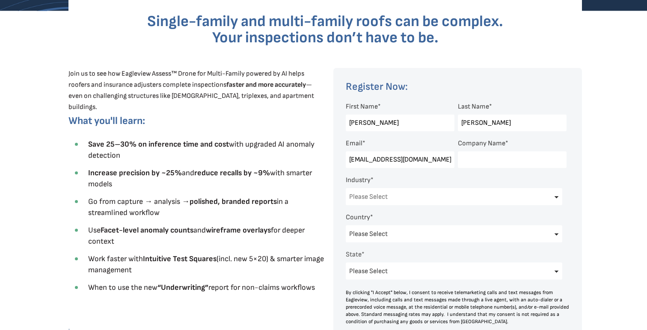  Describe the element at coordinates (358, 180) in the screenshot. I see `span: Industry` at that location.